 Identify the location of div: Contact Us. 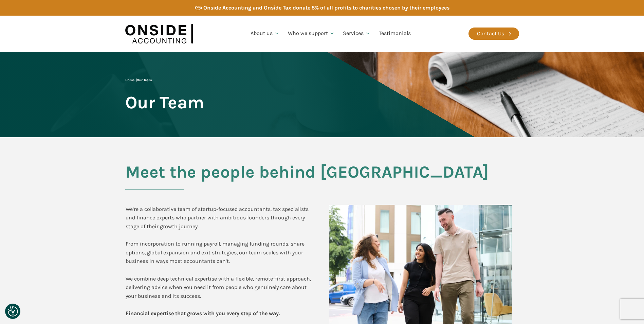
(490, 34).